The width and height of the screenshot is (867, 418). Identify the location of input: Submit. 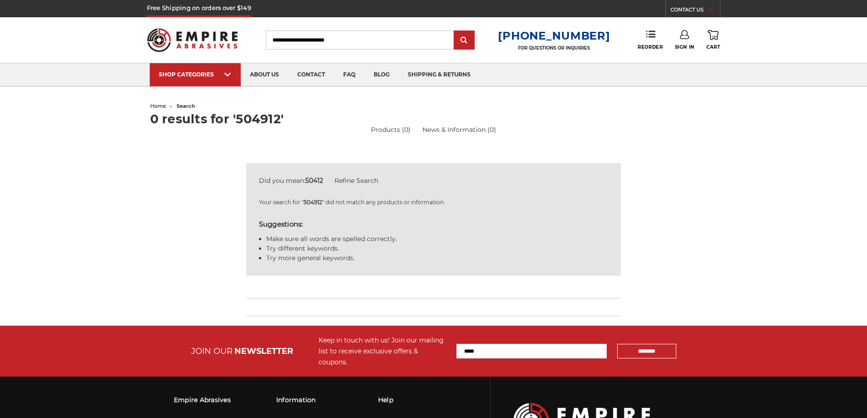
(464, 40).